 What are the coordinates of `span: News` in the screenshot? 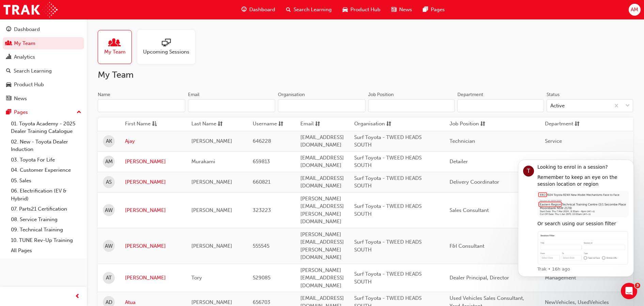 It's located at (406, 10).